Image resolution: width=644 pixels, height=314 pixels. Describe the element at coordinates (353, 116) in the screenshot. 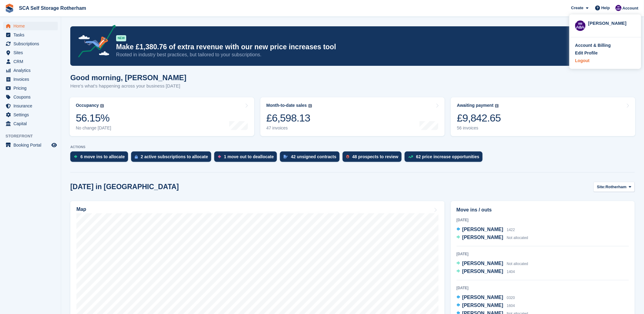

I see `a: Month-to-date sales £6,598.13 47 invoices` at that location.